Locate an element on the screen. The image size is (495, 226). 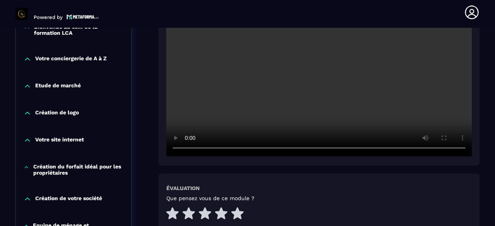
p: Bienvenue au sein de la formation LCA is located at coordinates (78, 30).